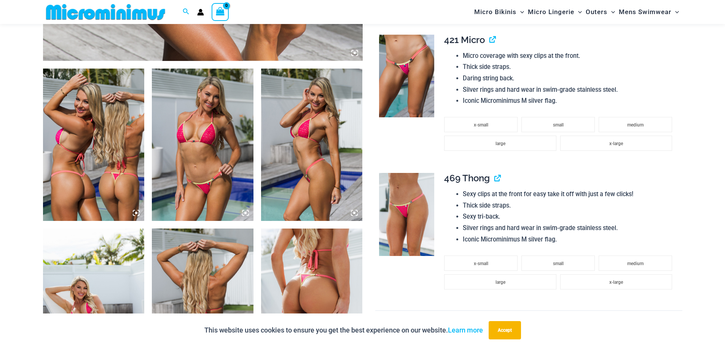  Describe the element at coordinates (570, 217) in the screenshot. I see `li: Sexy tri-back.` at that location.